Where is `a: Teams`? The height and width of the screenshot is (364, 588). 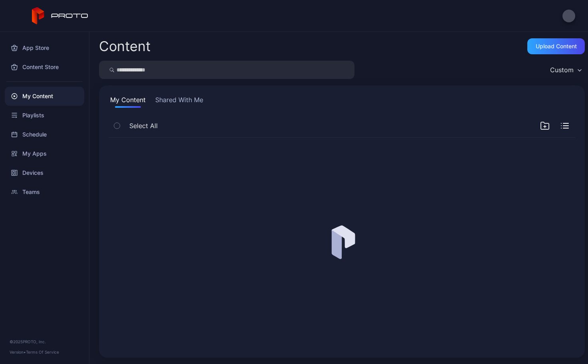
a: Teams is located at coordinates (44, 192).